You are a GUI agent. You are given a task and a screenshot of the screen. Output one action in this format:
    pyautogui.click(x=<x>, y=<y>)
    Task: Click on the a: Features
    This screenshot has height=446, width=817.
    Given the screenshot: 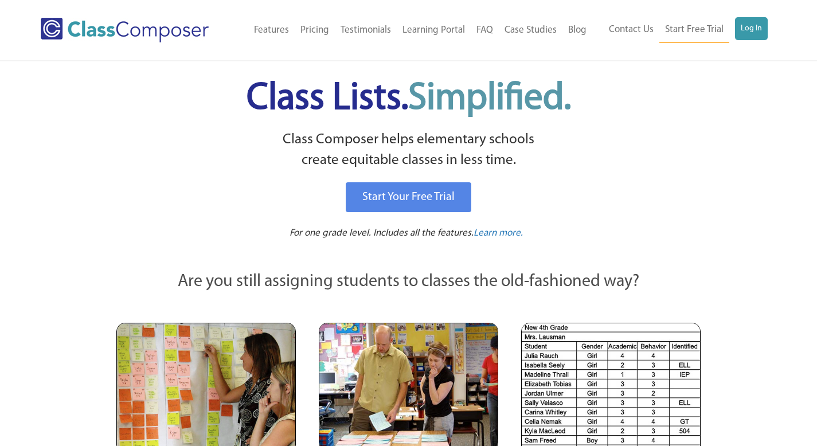 What is the action you would take?
    pyautogui.click(x=271, y=30)
    